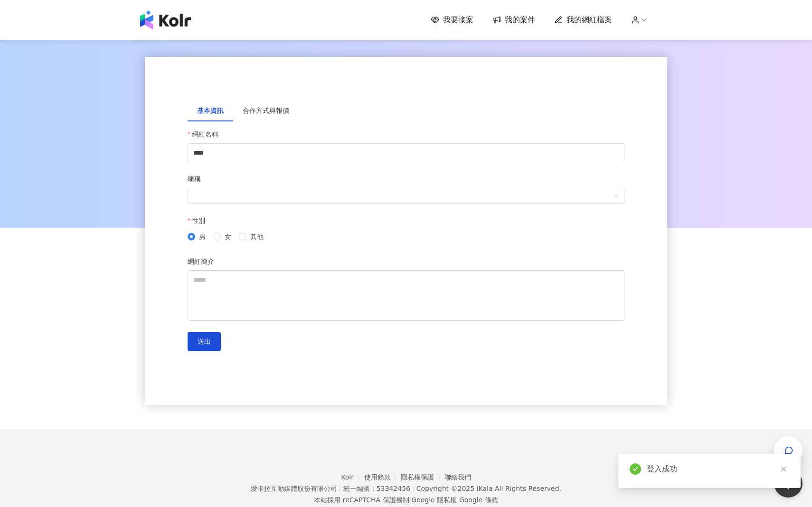  Describe the element at coordinates (406, 153) in the screenshot. I see `input: 網紅名稱` at that location.